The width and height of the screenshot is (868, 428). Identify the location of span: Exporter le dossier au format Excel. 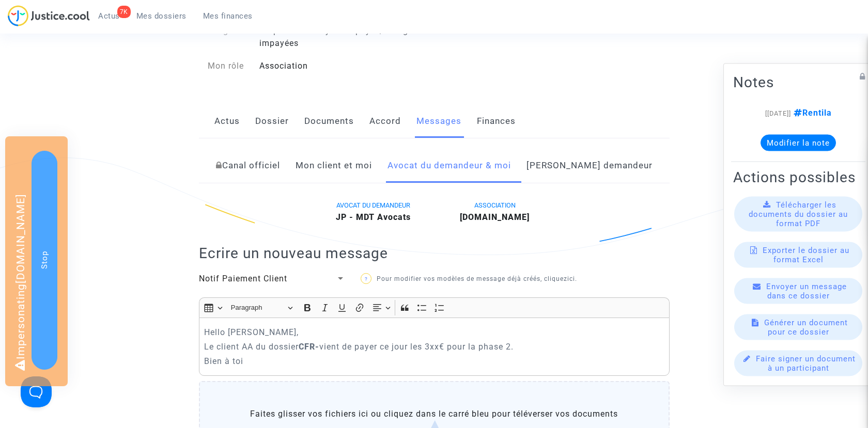
(805, 255).